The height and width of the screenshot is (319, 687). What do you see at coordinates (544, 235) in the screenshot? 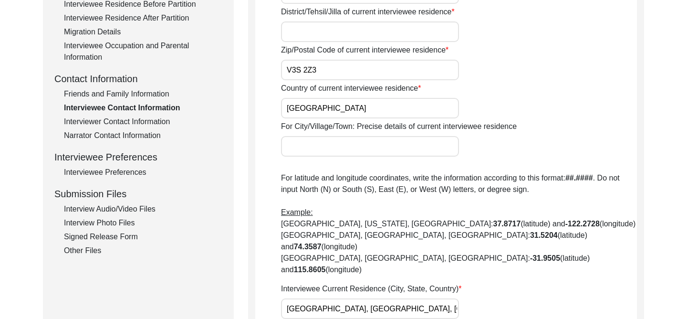
I see `b: 31.5204` at bounding box center [544, 235].